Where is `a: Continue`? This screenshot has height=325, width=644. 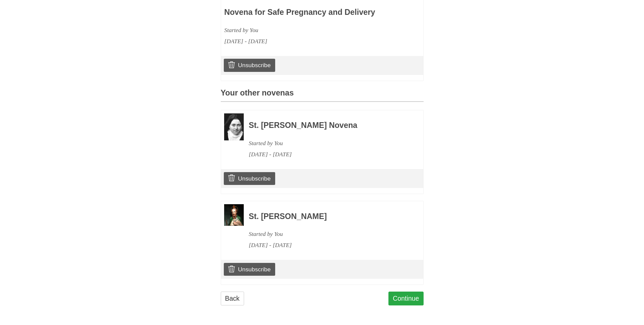 a: Continue is located at coordinates (406, 298).